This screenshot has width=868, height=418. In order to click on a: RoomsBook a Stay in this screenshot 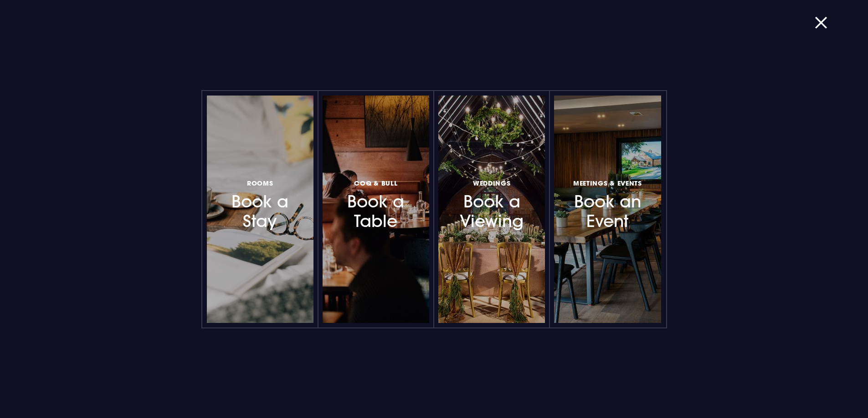, I will do `click(260, 209)`.